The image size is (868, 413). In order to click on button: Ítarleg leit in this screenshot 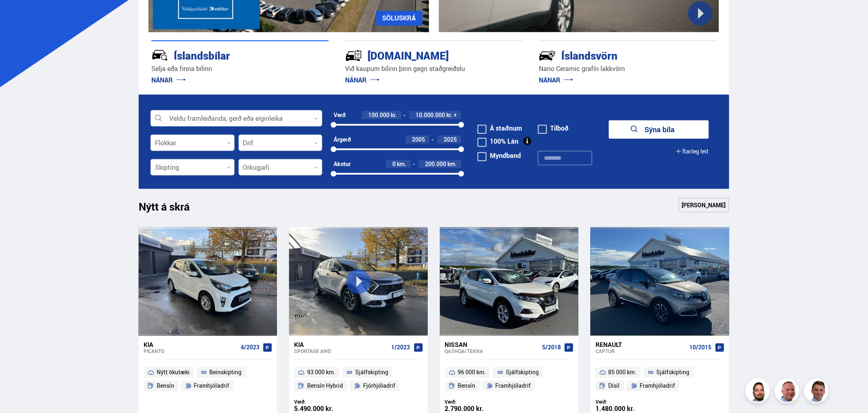, I will do `click(692, 151)`.